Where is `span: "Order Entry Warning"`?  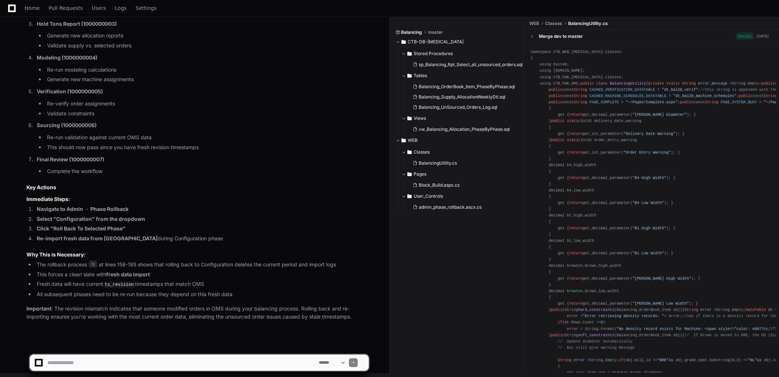 span: "Order Entry Warning" is located at coordinates (647, 152).